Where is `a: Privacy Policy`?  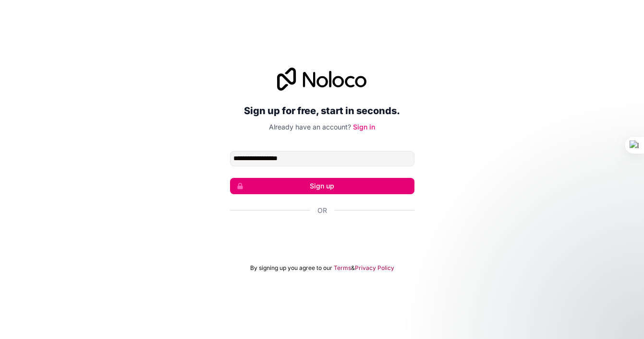 a: Privacy Policy is located at coordinates (374, 268).